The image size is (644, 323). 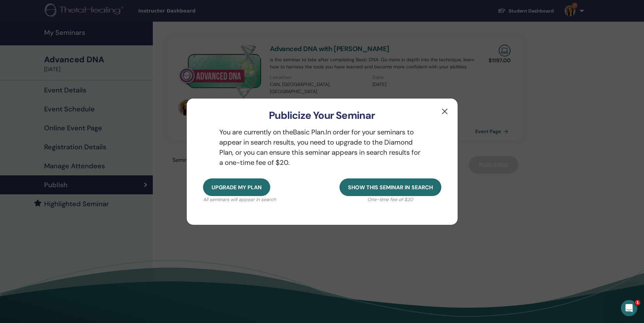 I want to click on p: You are currently on the Basic Plan. In order for your seminars to appear in search results, you ..., so click(x=322, y=147).